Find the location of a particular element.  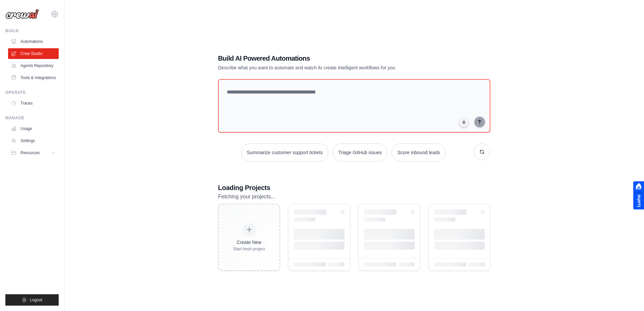

p: Describe what you want to automate and watch AI create intelligent workflows for you is located at coordinates (331, 68).